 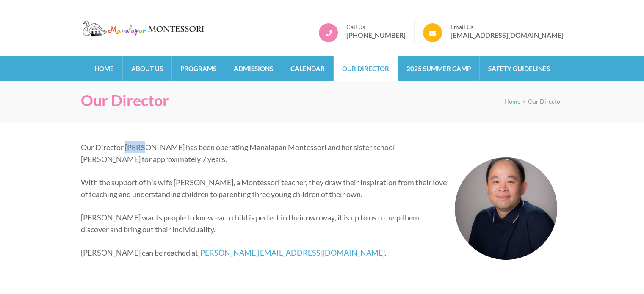 I want to click on a: About Us, so click(x=147, y=68).